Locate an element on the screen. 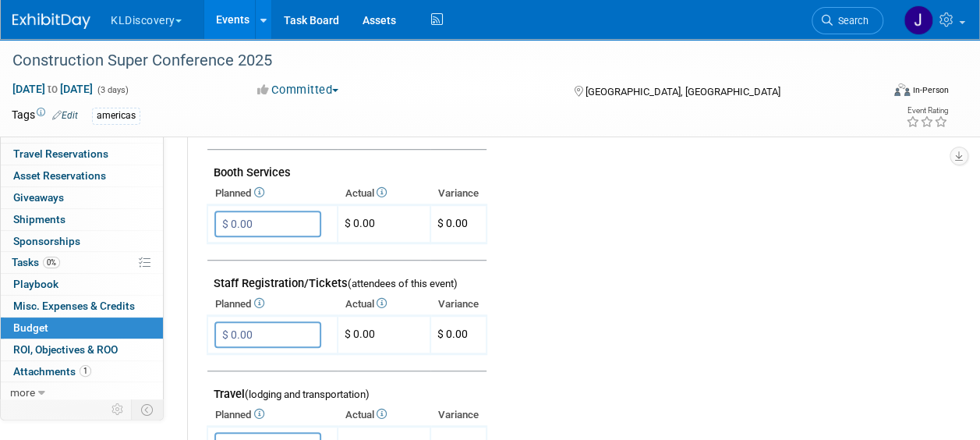  span: (lodging and transportation) is located at coordinates (307, 394).